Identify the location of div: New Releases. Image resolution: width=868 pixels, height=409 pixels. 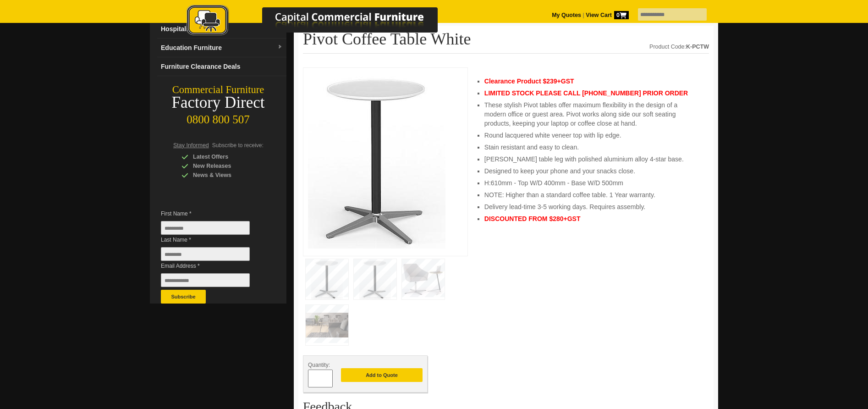
(225, 166).